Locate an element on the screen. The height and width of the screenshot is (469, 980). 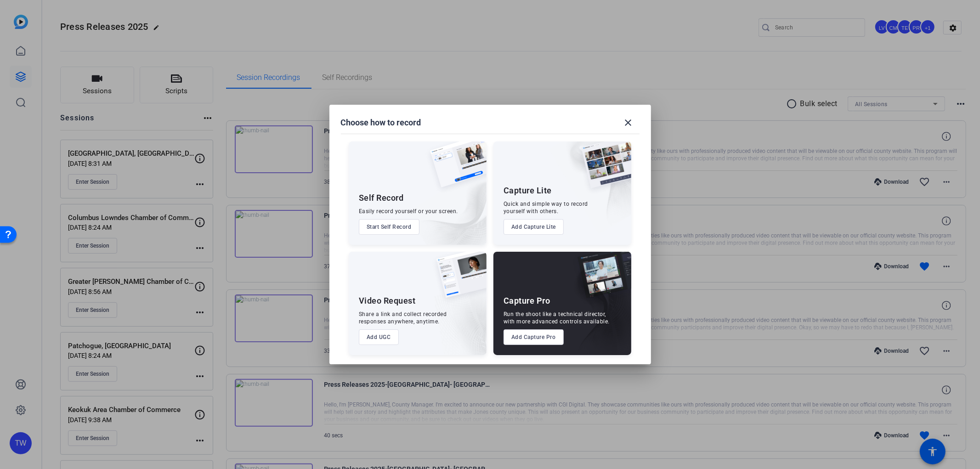
div: Video Request is located at coordinates (387, 301).